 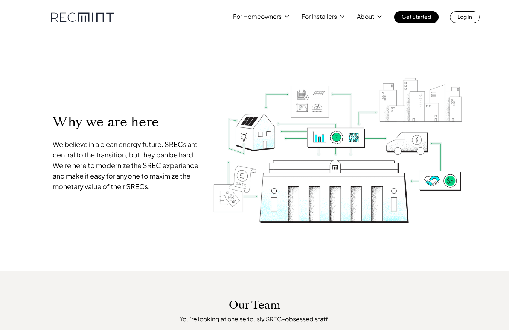 What do you see at coordinates (126, 166) in the screenshot?
I see `p: We believe in a clean energy future. SRECs are central to the transition, but they can be hard. W...` at bounding box center [126, 166].